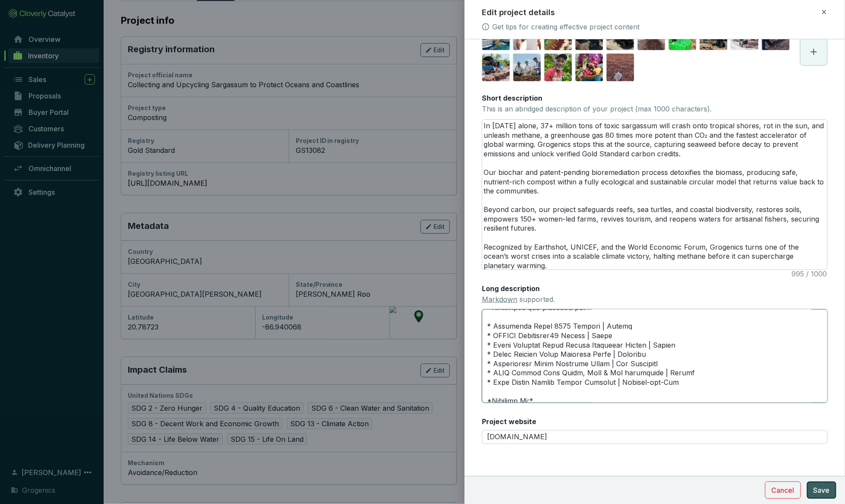  Describe the element at coordinates (822, 490) in the screenshot. I see `button: Save` at that location.